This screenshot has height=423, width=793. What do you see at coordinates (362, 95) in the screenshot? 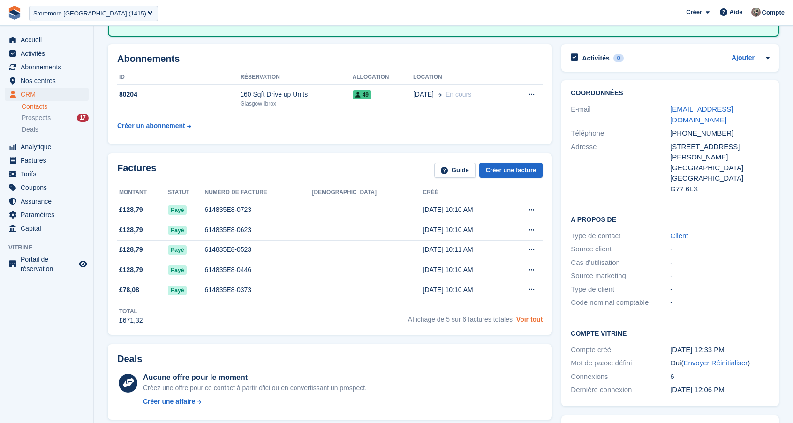
I see `span: 49` at bounding box center [362, 95].